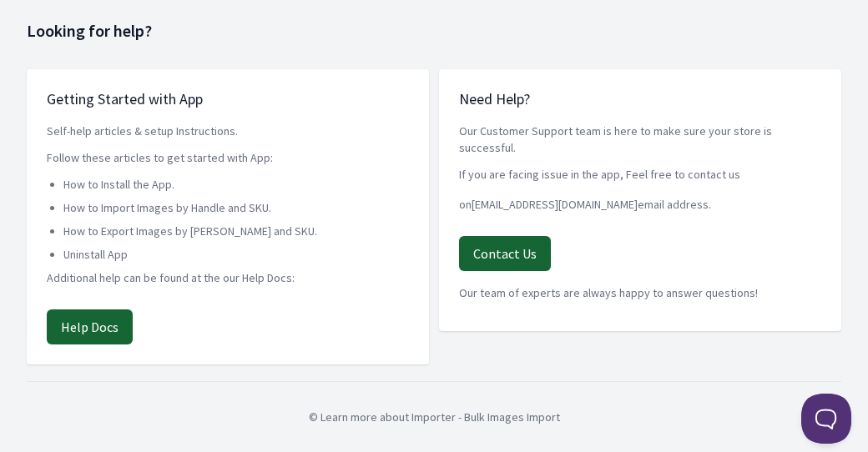 The image size is (868, 452). I want to click on a: Help Docs, so click(90, 327).